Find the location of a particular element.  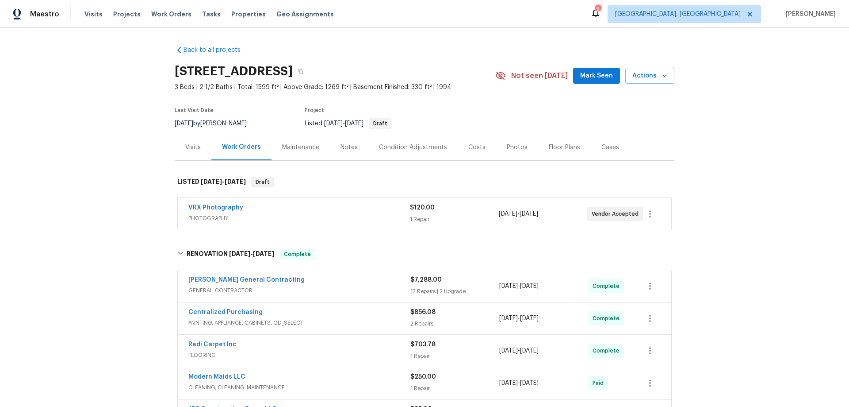

div: Visits is located at coordinates (193, 147).